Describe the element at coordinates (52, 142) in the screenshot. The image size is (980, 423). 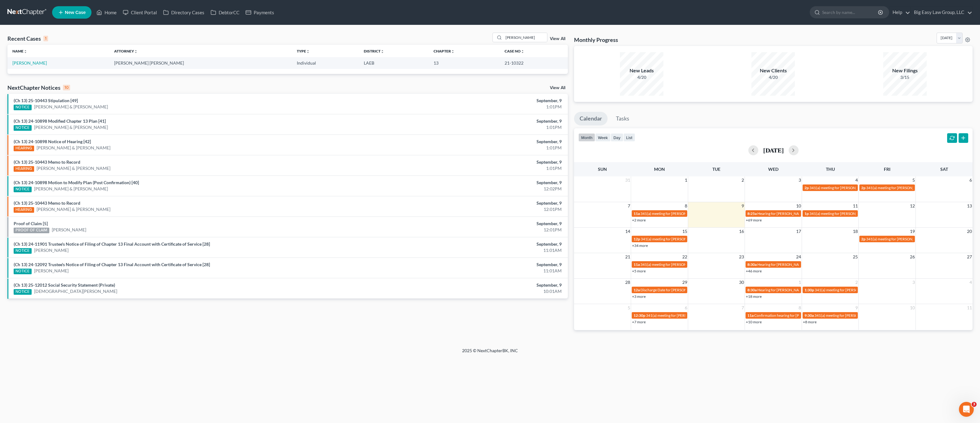
I see `a: (Ch 13) 24-10898 Notice of Hearing [42]` at that location.